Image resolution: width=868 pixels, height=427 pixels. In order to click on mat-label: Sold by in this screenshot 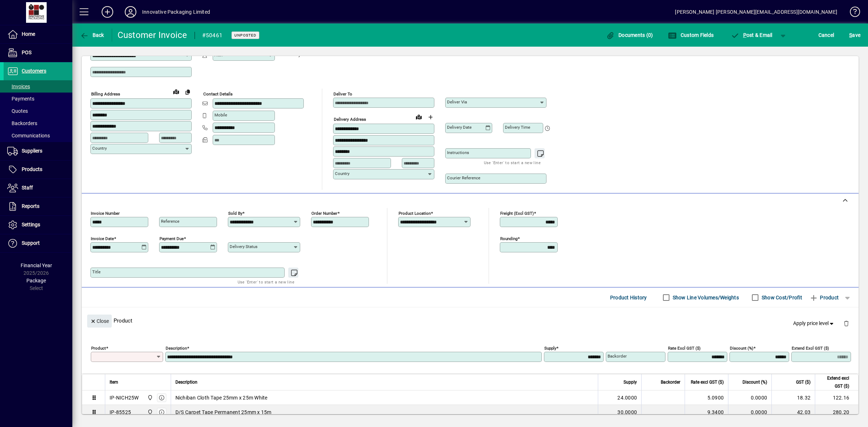, I will do `click(235, 213)`.